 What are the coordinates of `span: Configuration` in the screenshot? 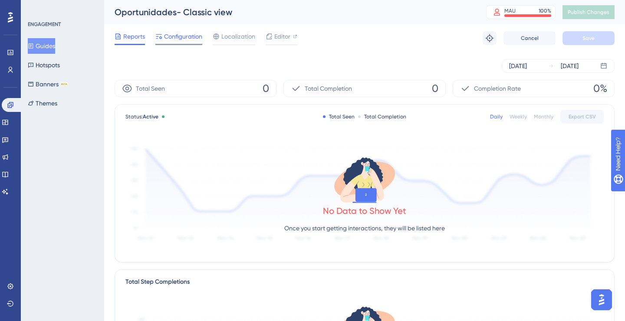 It's located at (183, 36).